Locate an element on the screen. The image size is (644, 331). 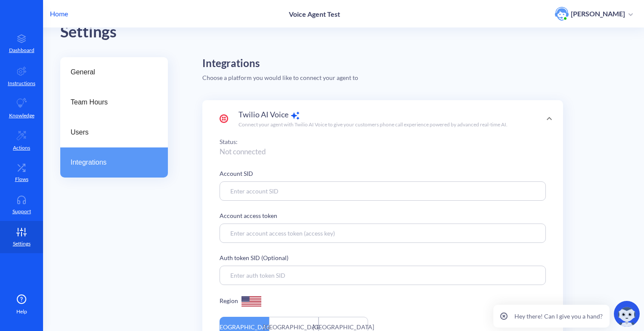
p: Flows is located at coordinates (21, 179).